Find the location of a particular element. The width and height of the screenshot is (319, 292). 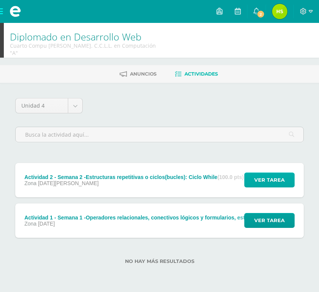

label: No hay más resultados is located at coordinates (159, 261).